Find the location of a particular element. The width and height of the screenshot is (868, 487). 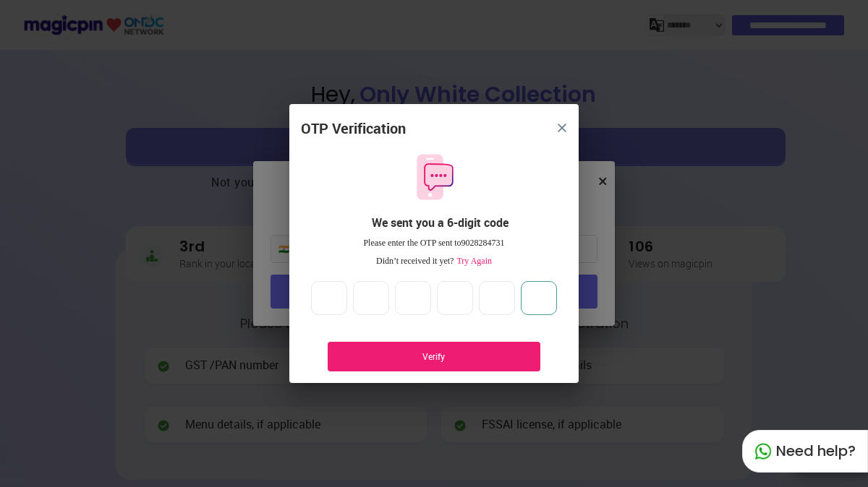

button: close is located at coordinates (562, 128).